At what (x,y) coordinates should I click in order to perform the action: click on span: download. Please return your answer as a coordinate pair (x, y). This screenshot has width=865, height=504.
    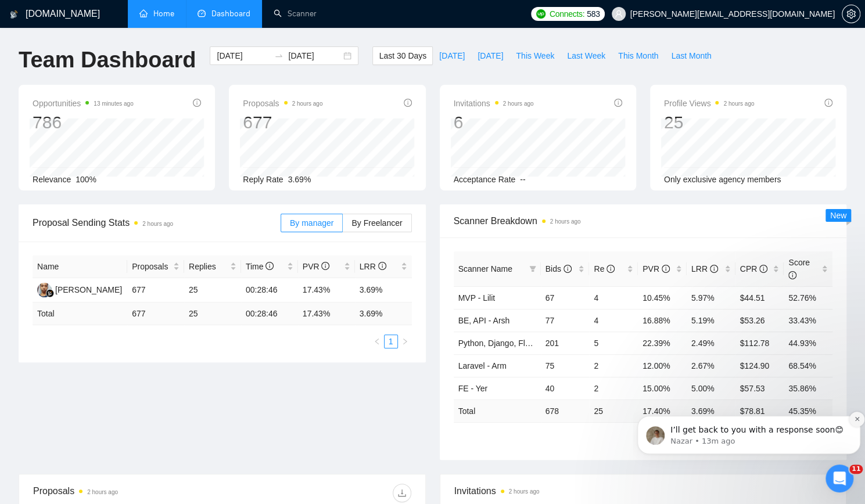
    Looking at the image, I should click on (402, 493).